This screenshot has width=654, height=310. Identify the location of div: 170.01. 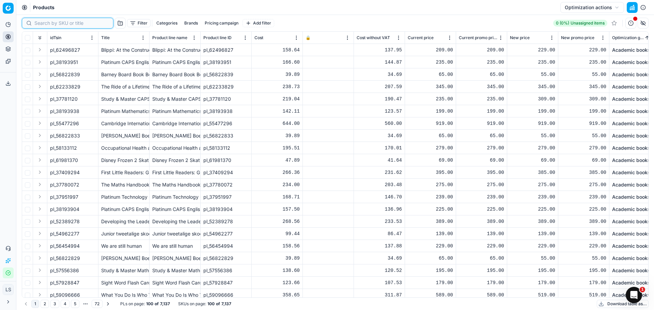
(379, 148).